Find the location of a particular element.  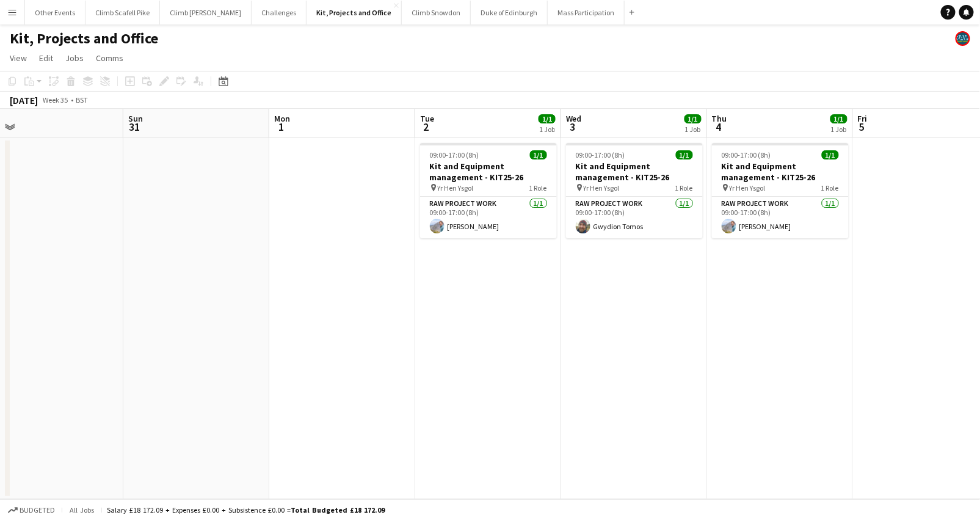

button: Other Events is located at coordinates (55, 12).